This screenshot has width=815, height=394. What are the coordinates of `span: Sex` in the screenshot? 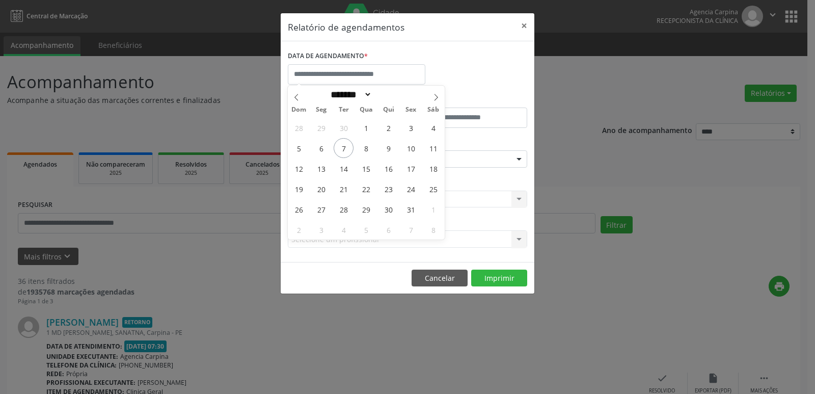 It's located at (411, 110).